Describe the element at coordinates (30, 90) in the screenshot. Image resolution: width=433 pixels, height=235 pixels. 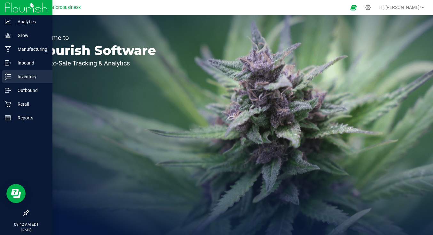
I see `p: Outbound` at that location.